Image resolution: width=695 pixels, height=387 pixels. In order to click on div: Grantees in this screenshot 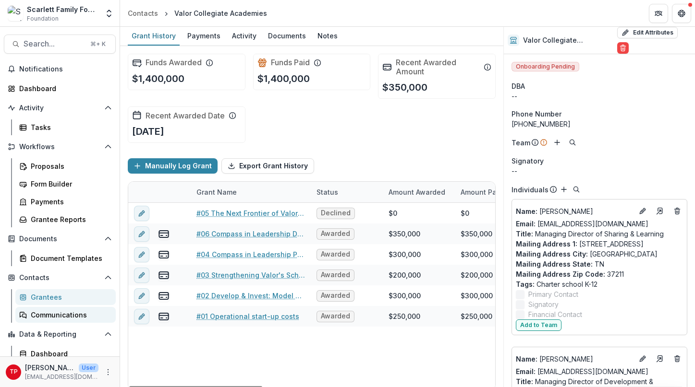, I will do `click(69, 297)`.